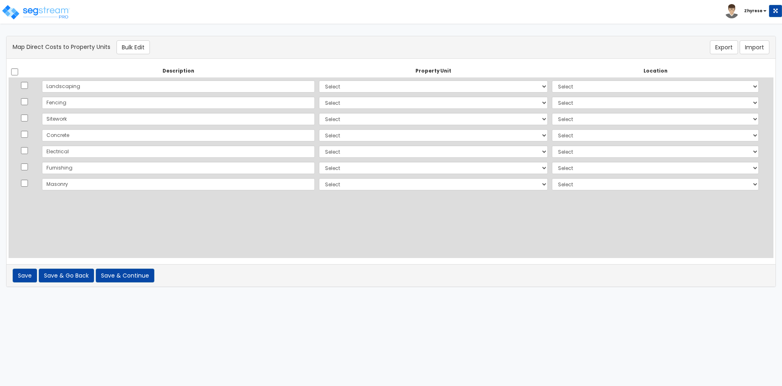  What do you see at coordinates (125, 275) in the screenshot?
I see `button: Save & Continue` at bounding box center [125, 275].